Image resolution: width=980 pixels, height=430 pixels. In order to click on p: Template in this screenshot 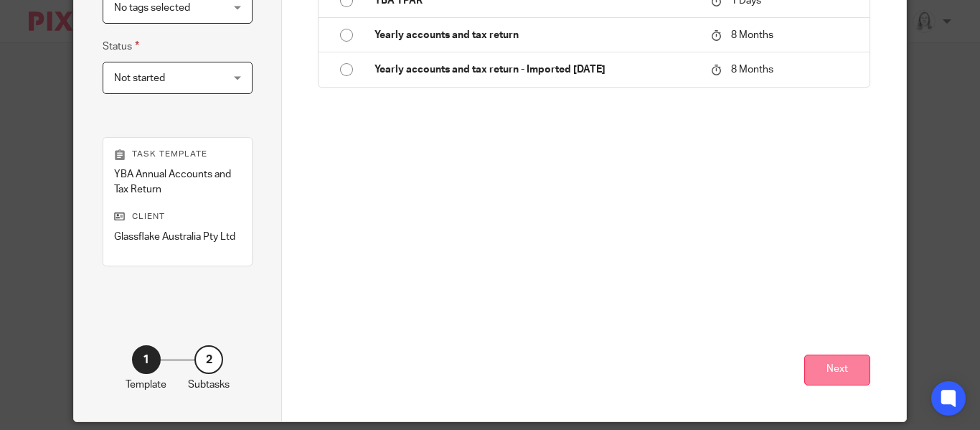, I will do `click(146, 385)`.